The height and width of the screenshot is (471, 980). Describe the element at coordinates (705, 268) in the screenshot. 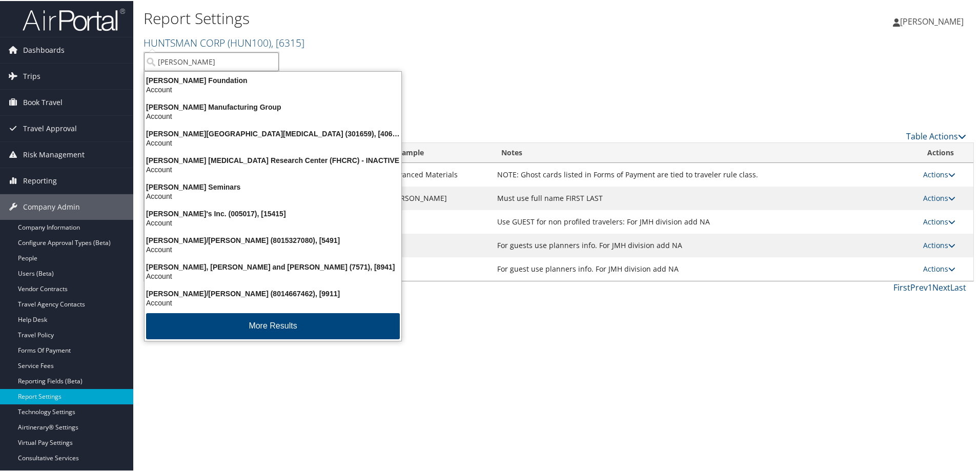

I see `td: For guest use planners info. For JMH division add NA` at that location.